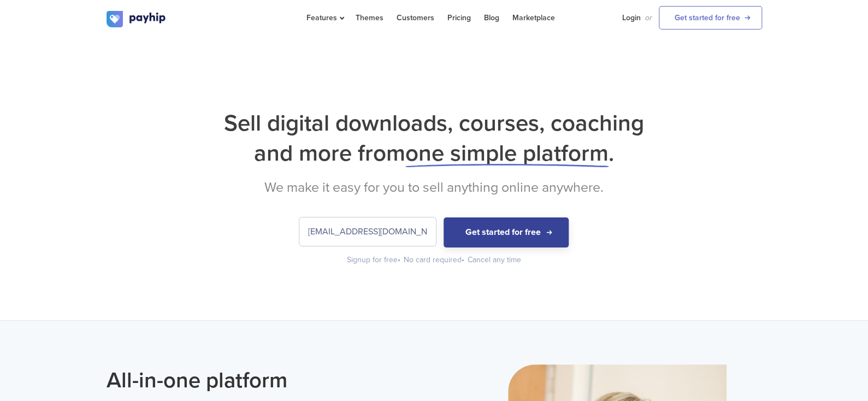 The height and width of the screenshot is (401, 868). Describe the element at coordinates (137, 19) in the screenshot. I see `img: logo.svg` at that location.